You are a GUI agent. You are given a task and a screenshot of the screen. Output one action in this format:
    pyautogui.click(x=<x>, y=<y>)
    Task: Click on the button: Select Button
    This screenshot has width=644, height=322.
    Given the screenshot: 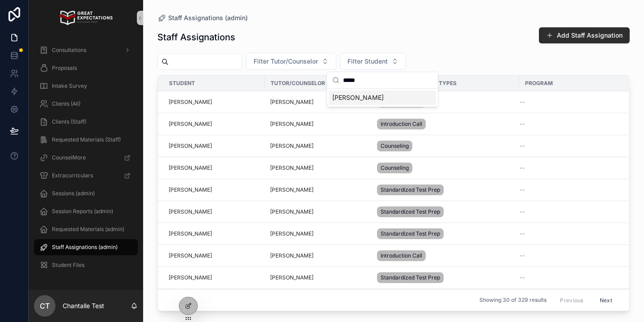 What is the action you would take?
    pyautogui.click(x=373, y=62)
    